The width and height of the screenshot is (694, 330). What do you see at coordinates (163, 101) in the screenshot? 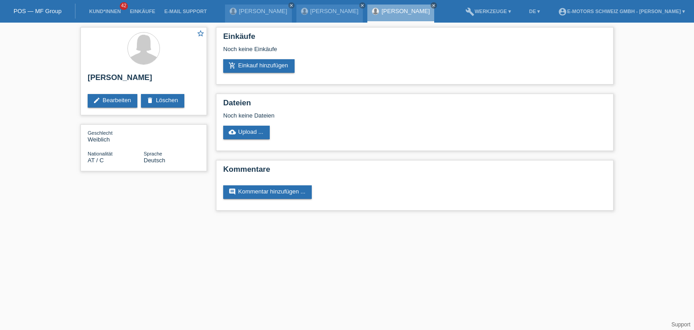
I see `a: deleteLöschen` at bounding box center [163, 101].